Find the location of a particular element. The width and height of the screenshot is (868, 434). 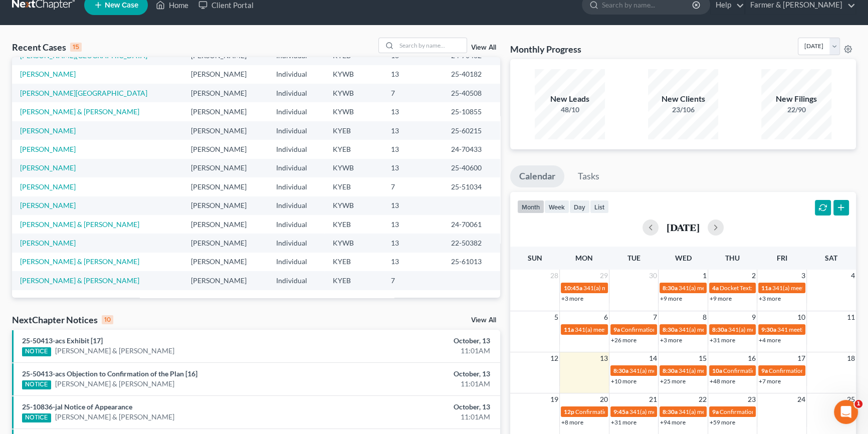

span: 21 is located at coordinates (653, 400).